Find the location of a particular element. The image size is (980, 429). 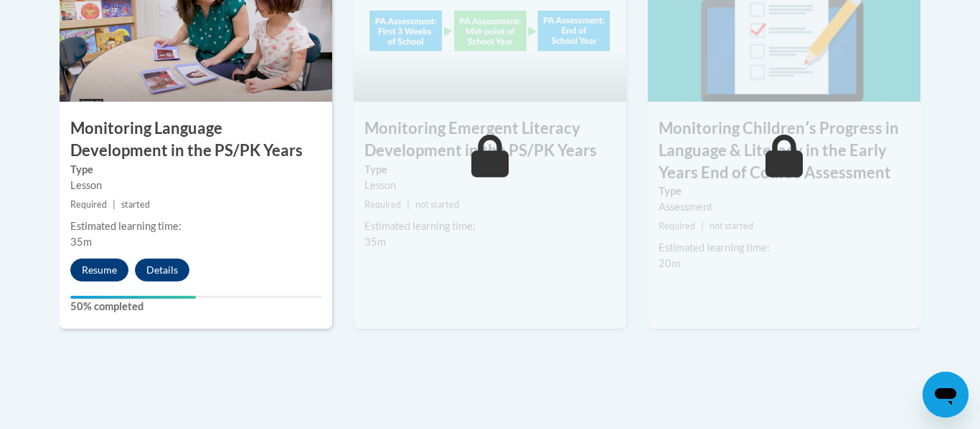

div: Your progress is located at coordinates (133, 298).